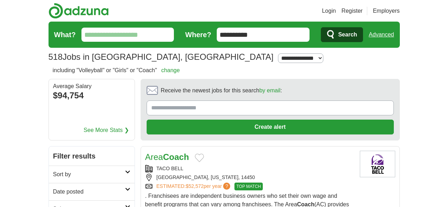 This screenshot has width=448, height=207. What do you see at coordinates (270, 90) in the screenshot?
I see `a: by email` at bounding box center [270, 90].